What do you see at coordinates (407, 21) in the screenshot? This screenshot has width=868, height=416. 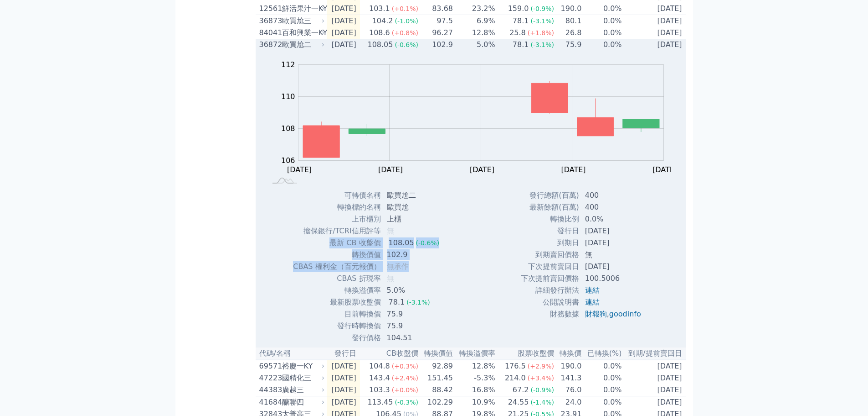 I see `span: (-1.0%)` at bounding box center [407, 21].